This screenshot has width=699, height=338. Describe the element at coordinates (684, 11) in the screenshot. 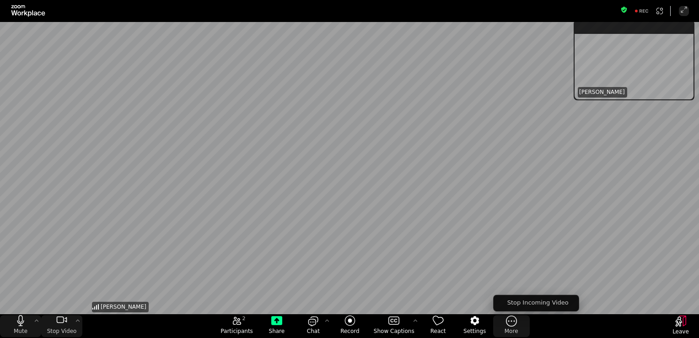

I see `button: Enter Full Screen` at that location.